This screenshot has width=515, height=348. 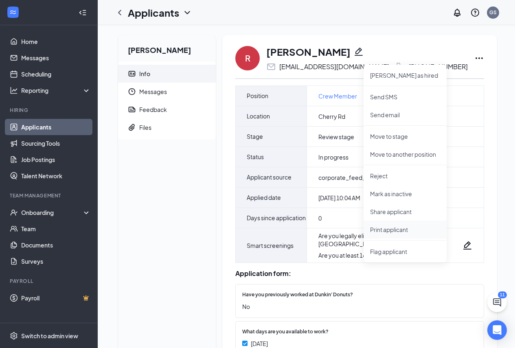 I want to click on a: Surveys, so click(x=56, y=262).